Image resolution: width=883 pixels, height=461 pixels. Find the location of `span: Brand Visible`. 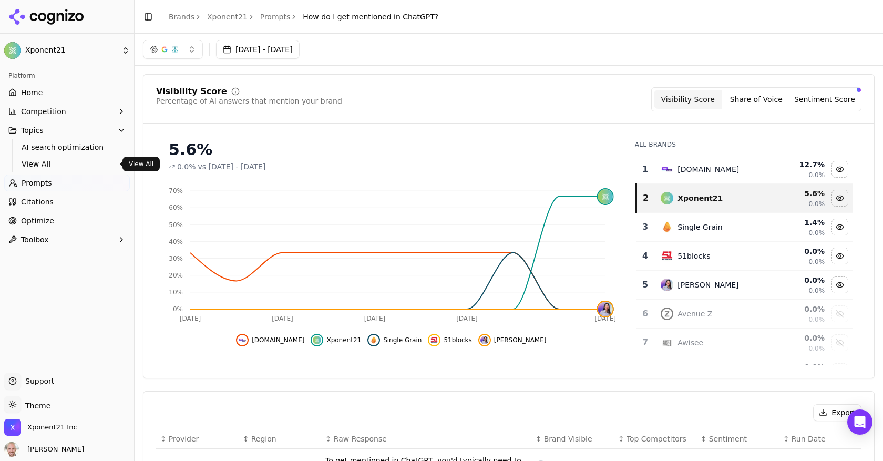

span: Brand Visible is located at coordinates (568, 439).